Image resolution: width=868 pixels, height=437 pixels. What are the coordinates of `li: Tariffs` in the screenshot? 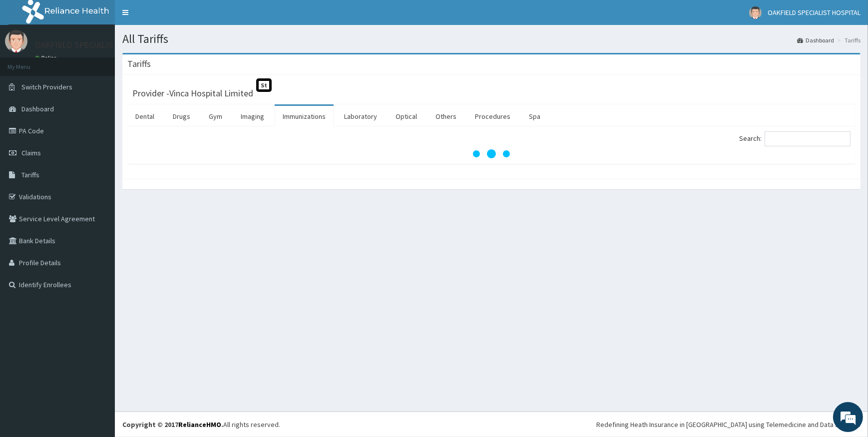 It's located at (848, 40).